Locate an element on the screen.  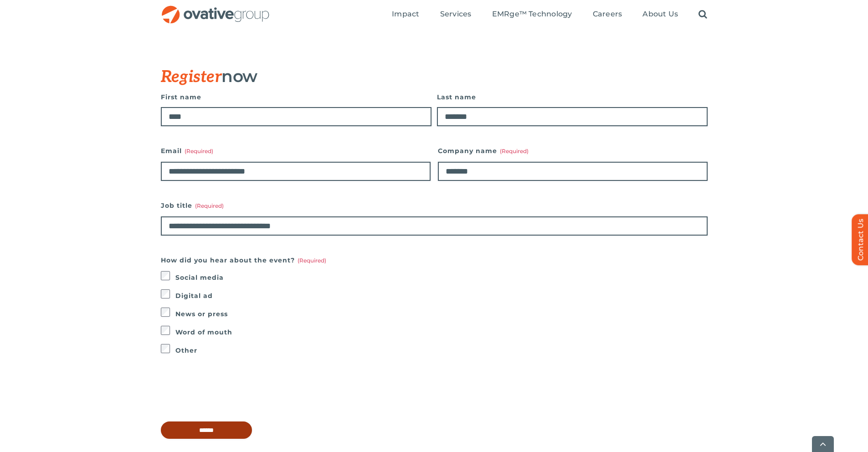
a: Impact is located at coordinates (406, 14).